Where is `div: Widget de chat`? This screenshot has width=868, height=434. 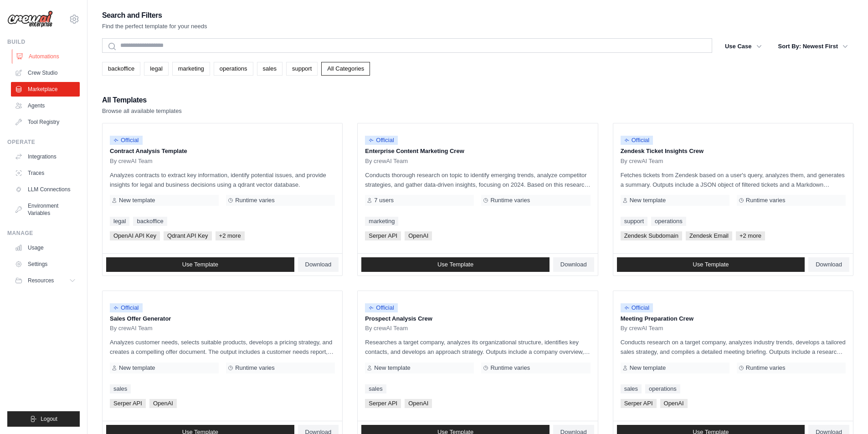
div: Widget de chat is located at coordinates (845, 413).